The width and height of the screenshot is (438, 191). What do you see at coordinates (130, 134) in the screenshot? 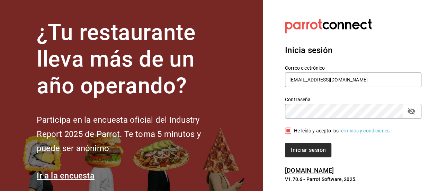
I see `h2: Participa en la encuesta oficial del Industry Report 2025 de Parrot. Te toma 5 minutos y puede se...` at bounding box center [130, 134].